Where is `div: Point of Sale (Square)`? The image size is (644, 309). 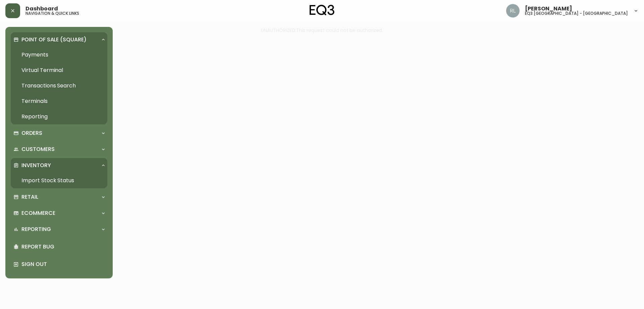
div: Point of Sale (Square) is located at coordinates (59, 40).